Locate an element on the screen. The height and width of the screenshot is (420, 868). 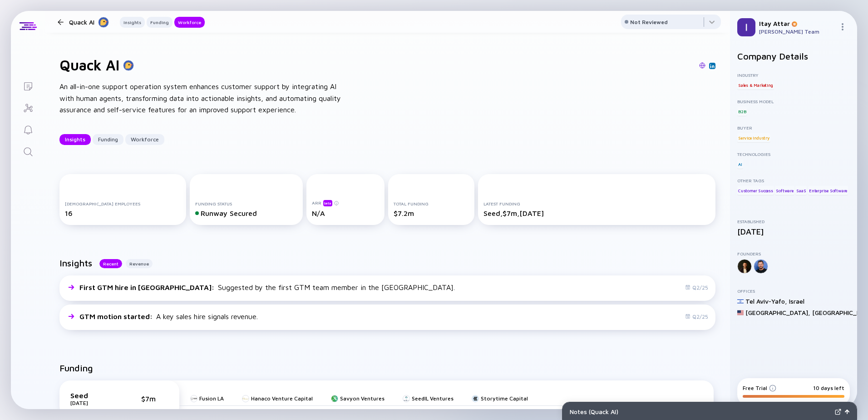
img: Expand Notes is located at coordinates (838, 412).